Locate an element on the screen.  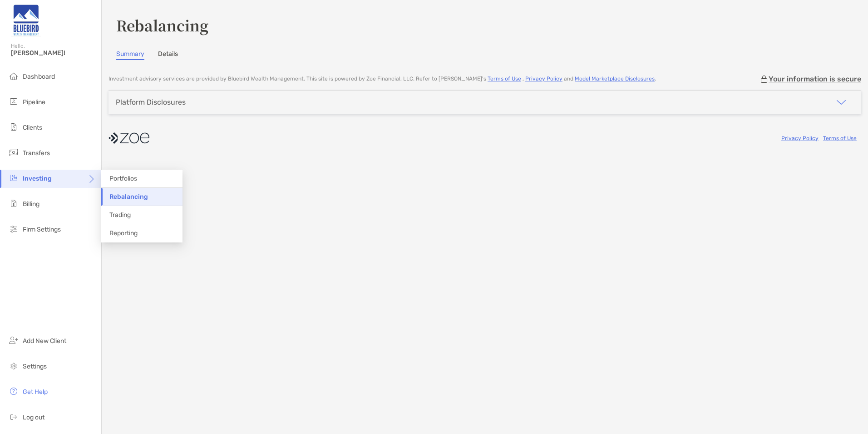
p: Your information is secure is located at coordinates (815, 79).